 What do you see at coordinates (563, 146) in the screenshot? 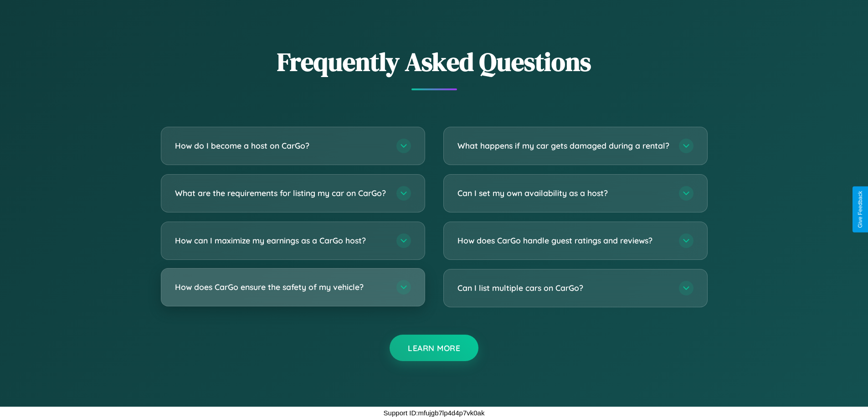
I see `h3: What happens if my car gets damaged during a rental?` at bounding box center [563, 146].